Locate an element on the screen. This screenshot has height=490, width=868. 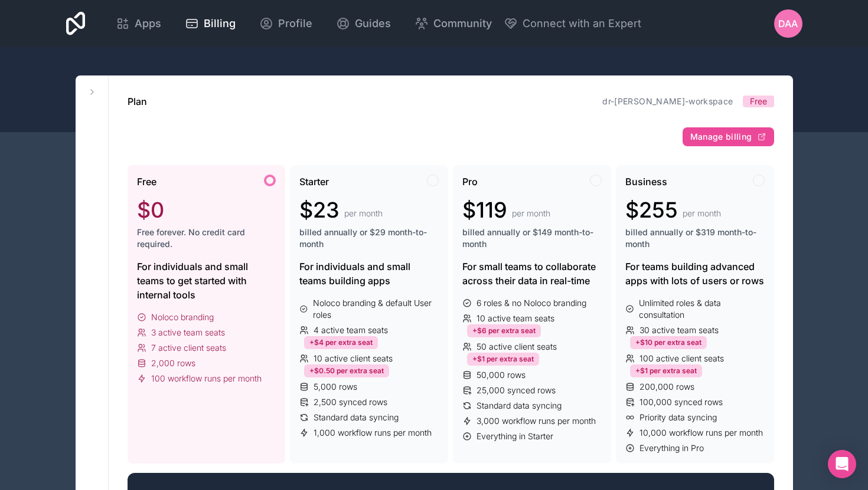
span: Profile is located at coordinates (295, 24).